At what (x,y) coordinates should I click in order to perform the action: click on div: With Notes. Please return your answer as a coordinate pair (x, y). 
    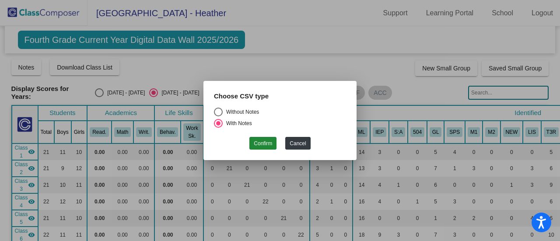
    Looking at the image, I should click on (237, 123).